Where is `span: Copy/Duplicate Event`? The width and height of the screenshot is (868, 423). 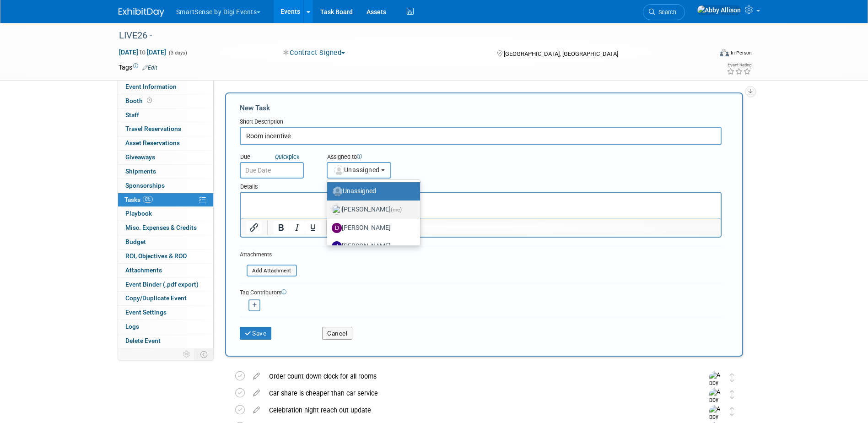 span: Copy/Duplicate Event is located at coordinates (156, 298).